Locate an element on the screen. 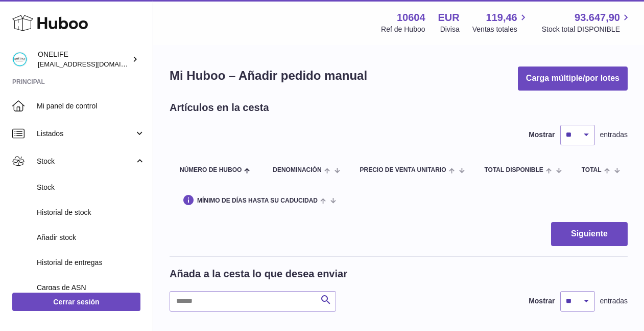 This screenshot has height=331, width=644. img: administracion@onelifespain.com is located at coordinates (20, 59).